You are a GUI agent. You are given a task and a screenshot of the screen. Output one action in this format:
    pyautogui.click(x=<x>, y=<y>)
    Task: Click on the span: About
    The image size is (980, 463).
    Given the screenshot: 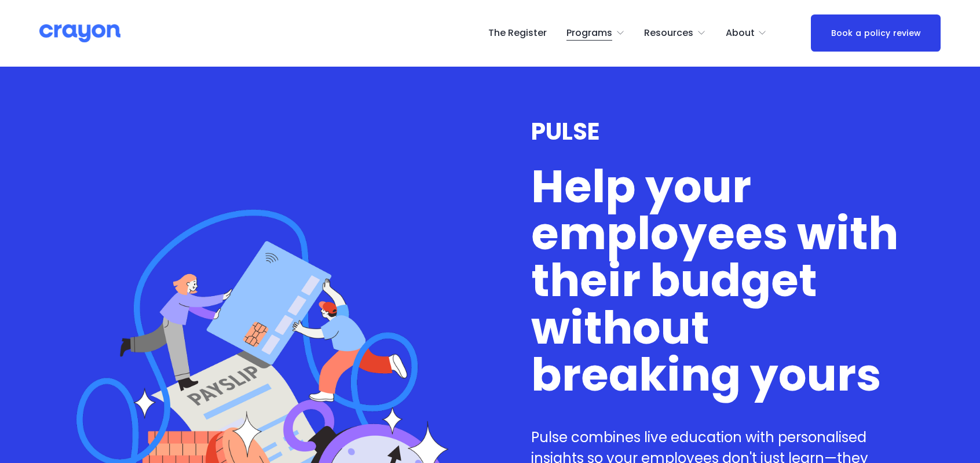 What is the action you would take?
    pyautogui.click(x=741, y=33)
    